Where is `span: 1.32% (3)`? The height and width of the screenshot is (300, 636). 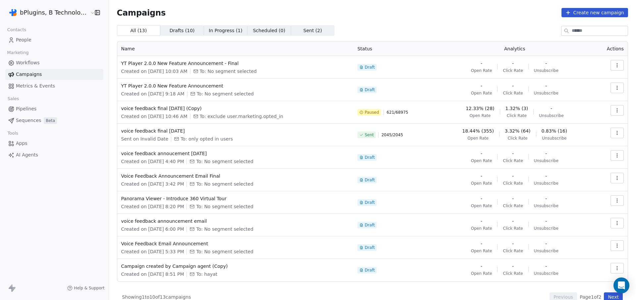
span: 1.32% (3) is located at coordinates (517, 108).